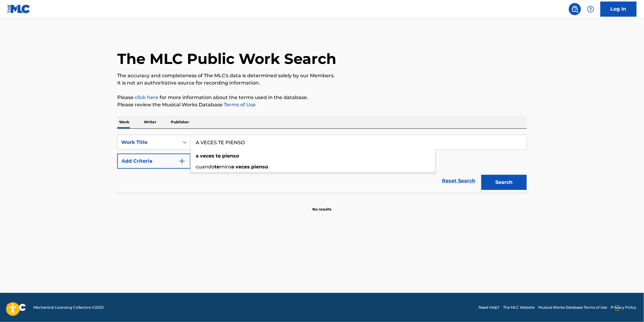 The width and height of the screenshot is (644, 322). What do you see at coordinates (17, 308) in the screenshot?
I see `img: logo` at bounding box center [17, 308].